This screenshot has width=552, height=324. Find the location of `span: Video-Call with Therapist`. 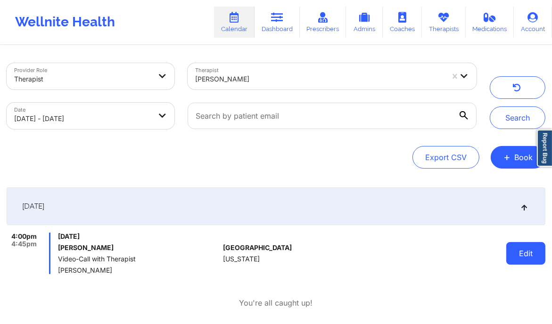

span: Video-Call with Therapist is located at coordinates (139, 259).